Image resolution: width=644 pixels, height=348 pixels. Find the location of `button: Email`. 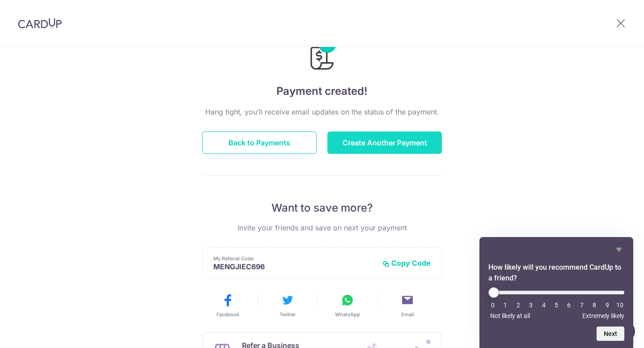

button: Email is located at coordinates (407, 305).